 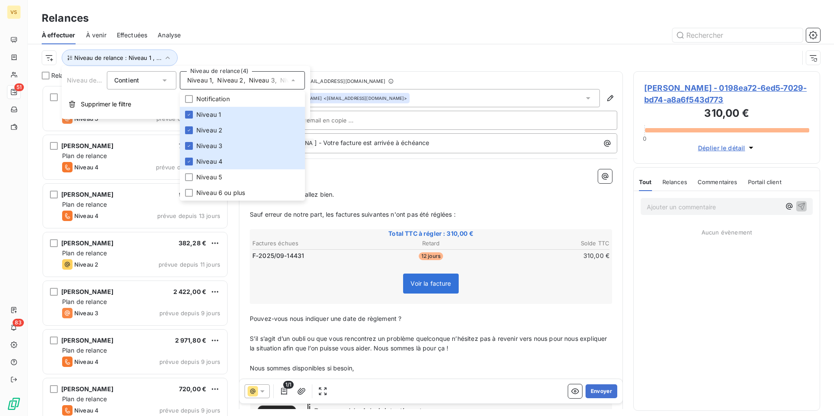 What do you see at coordinates (189, 216) in the screenshot?
I see `span: prévue depuis 13 jours` at bounding box center [189, 216].